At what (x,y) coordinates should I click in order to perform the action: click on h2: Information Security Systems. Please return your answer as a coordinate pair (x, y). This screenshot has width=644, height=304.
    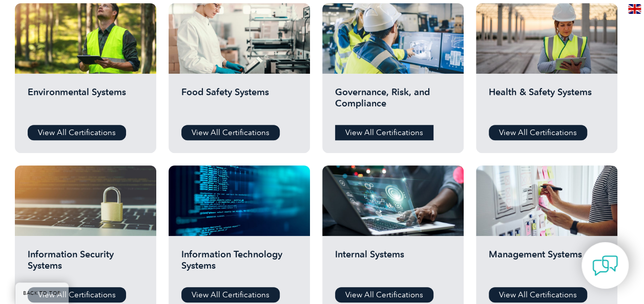
    Looking at the image, I should click on (86, 264).